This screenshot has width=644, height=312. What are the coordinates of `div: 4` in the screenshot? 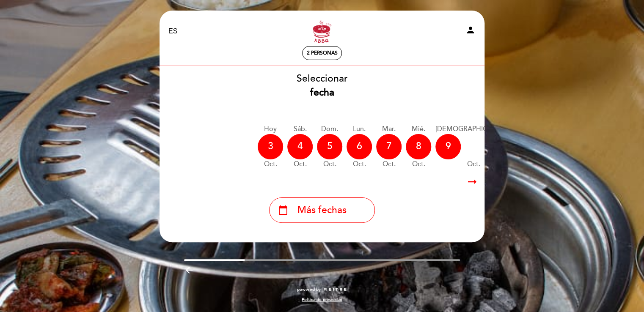 It's located at (300, 147).